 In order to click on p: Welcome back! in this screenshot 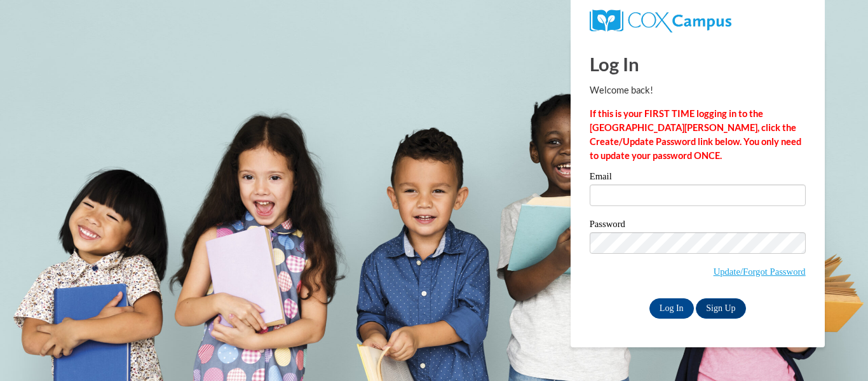, I will do `click(698, 90)`.